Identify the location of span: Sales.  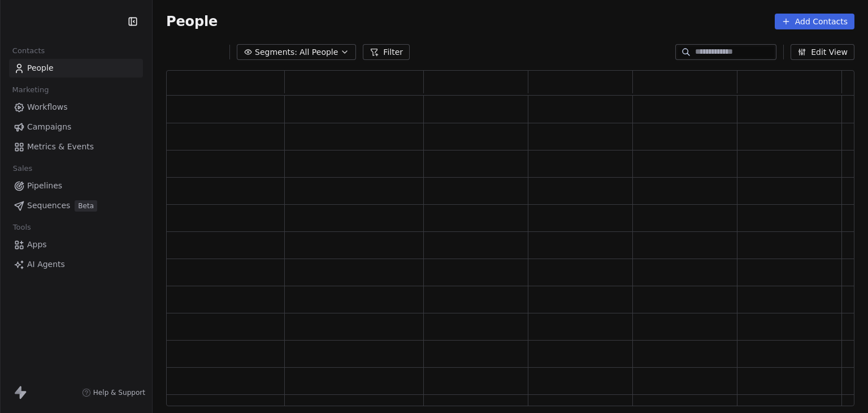
(23, 168).